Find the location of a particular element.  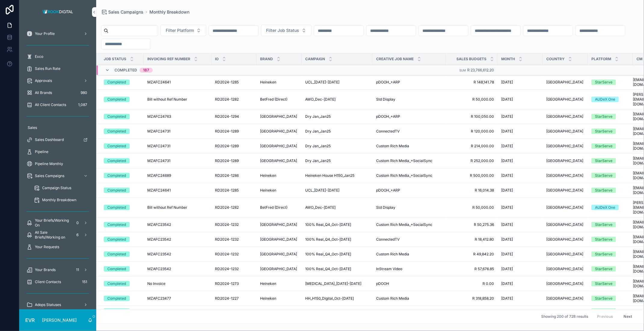

a: Monthly Breakdown is located at coordinates (62, 200).